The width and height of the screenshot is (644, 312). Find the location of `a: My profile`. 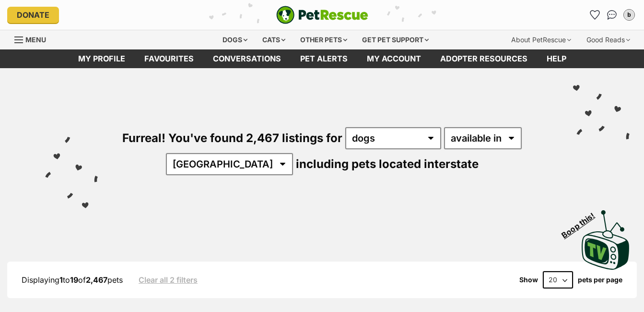

a: My profile is located at coordinates (102, 58).